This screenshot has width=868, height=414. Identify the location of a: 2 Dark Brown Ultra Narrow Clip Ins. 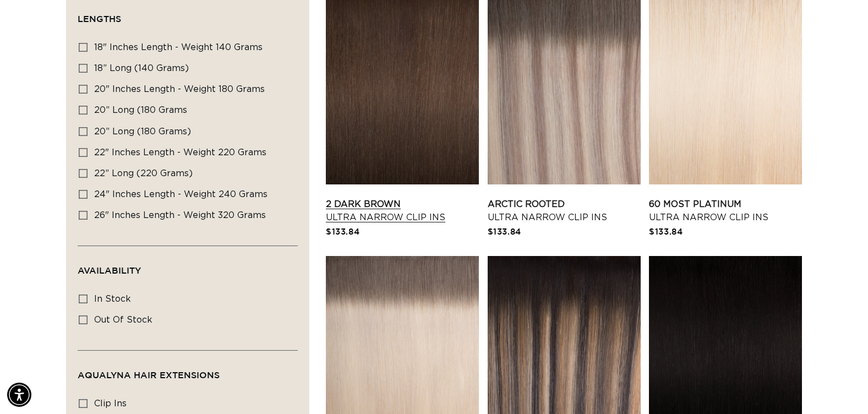
(402, 211).